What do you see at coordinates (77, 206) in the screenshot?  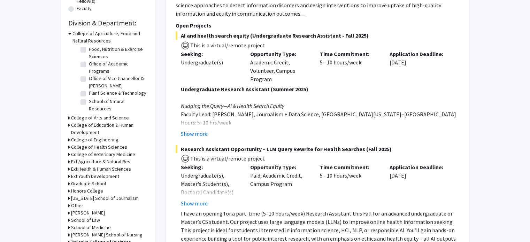 I see `h3: Other` at bounding box center [77, 206].